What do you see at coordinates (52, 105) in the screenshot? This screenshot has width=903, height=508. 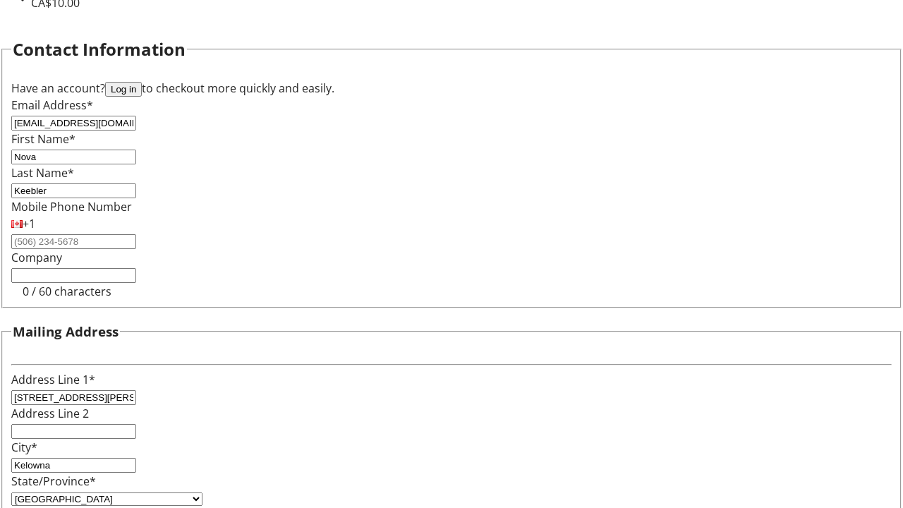 I see `label: Email Address*` at bounding box center [52, 105].